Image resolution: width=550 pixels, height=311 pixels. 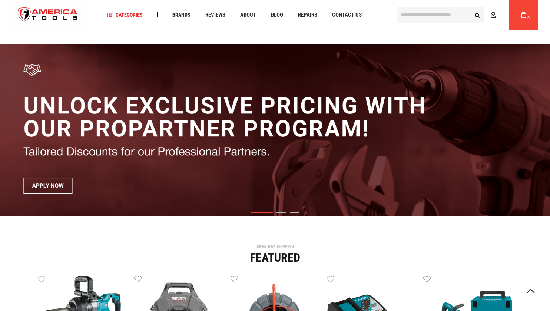 What do you see at coordinates (275, 258) in the screenshot?
I see `div: Featured` at bounding box center [275, 258].